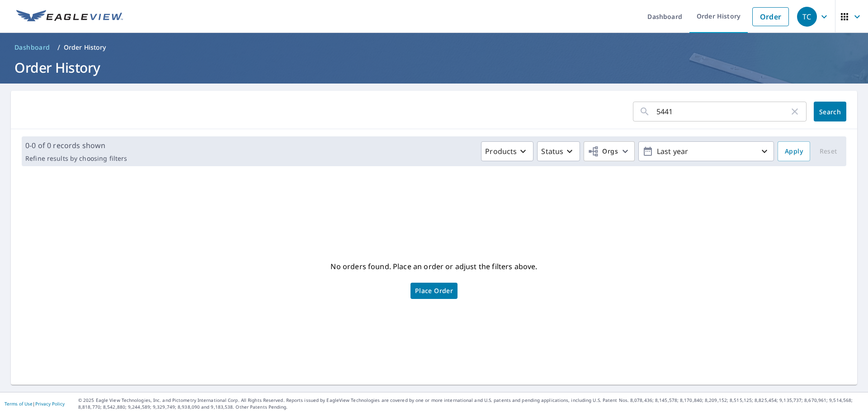 This screenshot has height=415, width=868. What do you see at coordinates (32, 47) in the screenshot?
I see `span: Dashboard` at bounding box center [32, 47].